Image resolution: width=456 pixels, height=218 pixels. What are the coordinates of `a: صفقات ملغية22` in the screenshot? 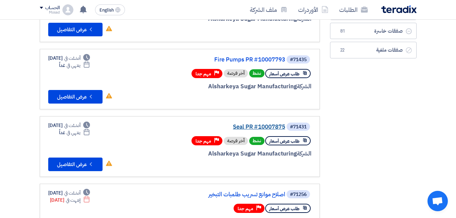 It's located at (373, 50).